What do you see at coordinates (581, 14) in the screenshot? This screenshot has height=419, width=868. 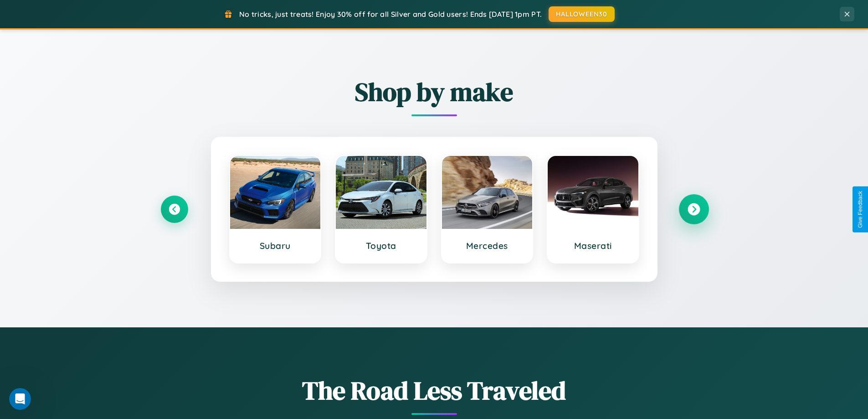 I see `button: HALLOWEEN30` at bounding box center [581, 14].